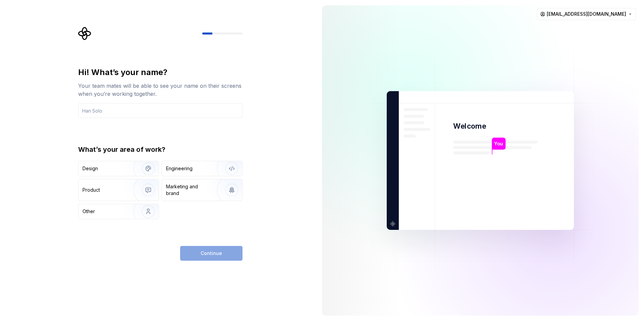 The width and height of the screenshot is (644, 321). What do you see at coordinates (179, 169) in the screenshot?
I see `div: Engineering` at bounding box center [179, 169].